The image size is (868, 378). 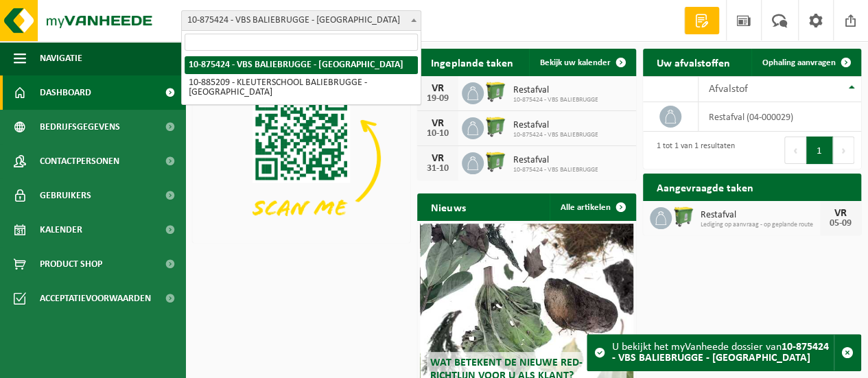 I want to click on div: U bekijkt het myVanheede dossier van, so click(x=723, y=353).